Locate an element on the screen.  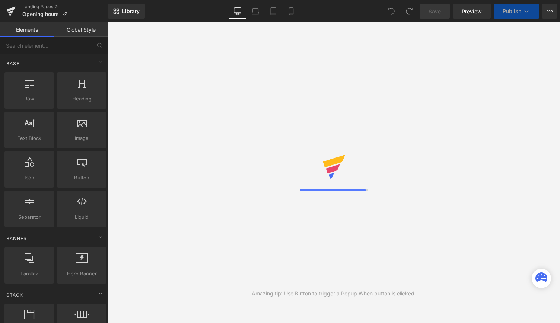
span: Row is located at coordinates (29, 99).